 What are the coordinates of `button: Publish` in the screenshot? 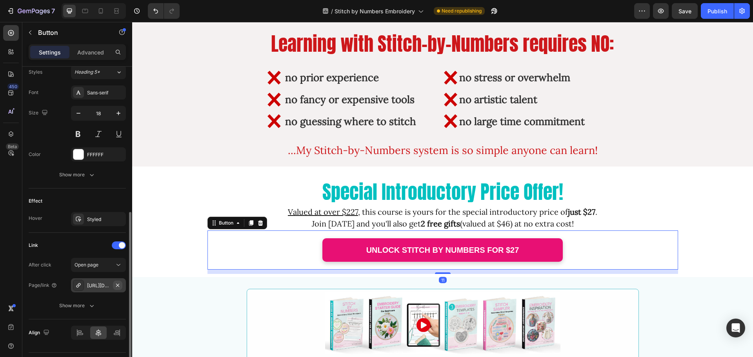 It's located at (718, 11).